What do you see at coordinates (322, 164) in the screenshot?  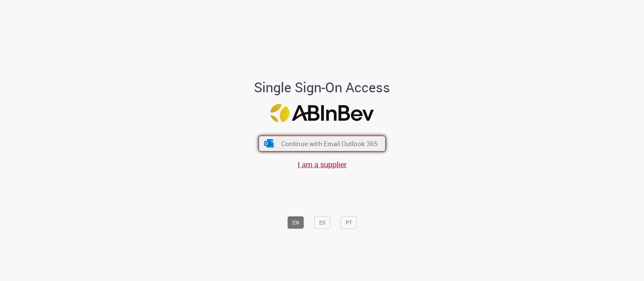 I see `span: I am a supplier` at bounding box center [322, 164].